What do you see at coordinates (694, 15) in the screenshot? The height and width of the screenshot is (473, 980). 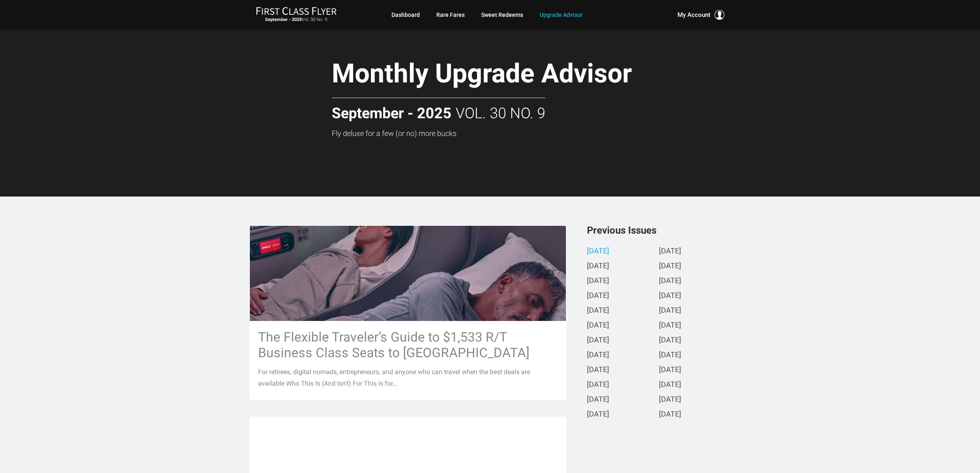 I see `span: My Account` at bounding box center [694, 15].